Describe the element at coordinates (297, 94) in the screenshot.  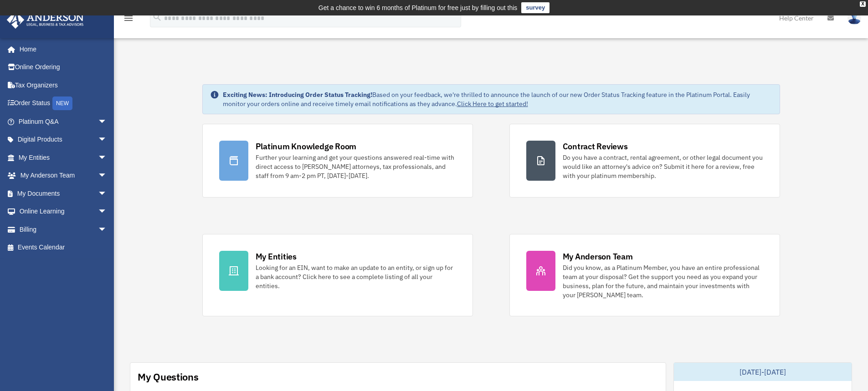
I see `strong: Exciting News: Introducing Order Status Tracking!` at that location.